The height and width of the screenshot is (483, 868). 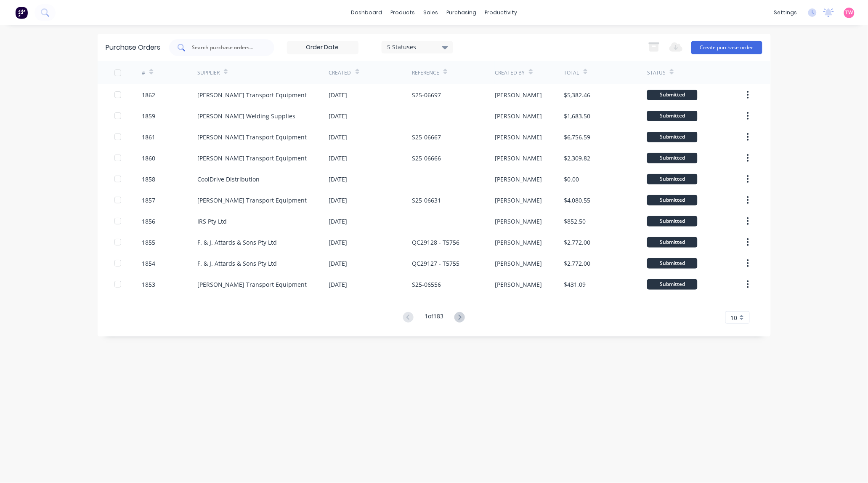 I want to click on div: $4,080.55, so click(x=577, y=200).